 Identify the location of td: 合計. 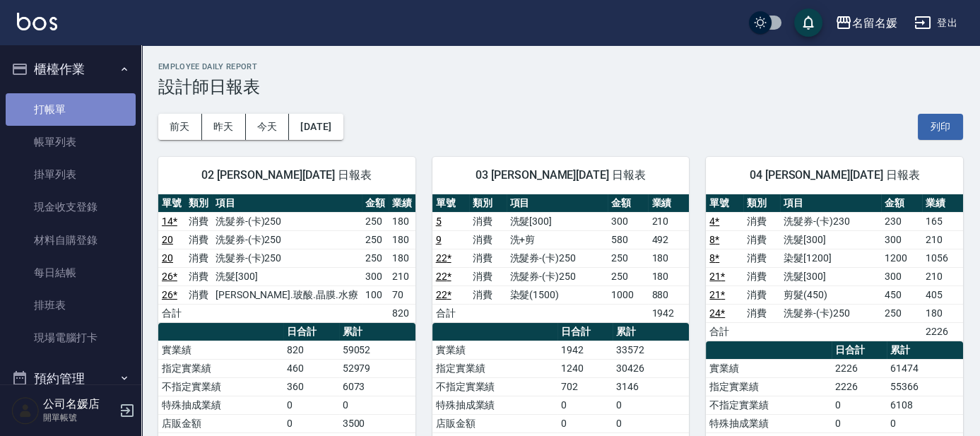
(172, 313).